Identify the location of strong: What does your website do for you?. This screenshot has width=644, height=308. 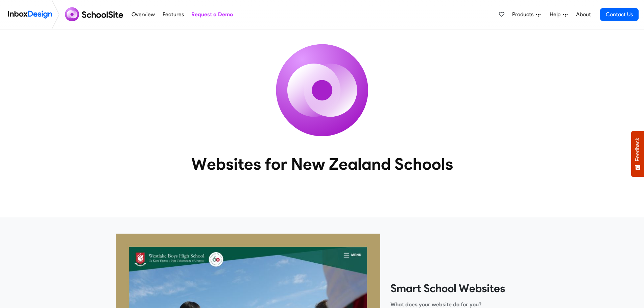
(436, 305).